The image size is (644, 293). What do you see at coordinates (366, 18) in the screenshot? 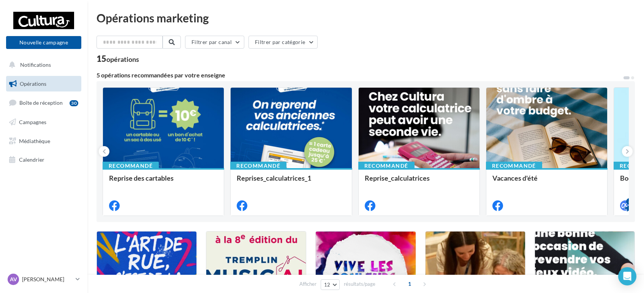
I see `div: Opérations marketing` at bounding box center [366, 18].